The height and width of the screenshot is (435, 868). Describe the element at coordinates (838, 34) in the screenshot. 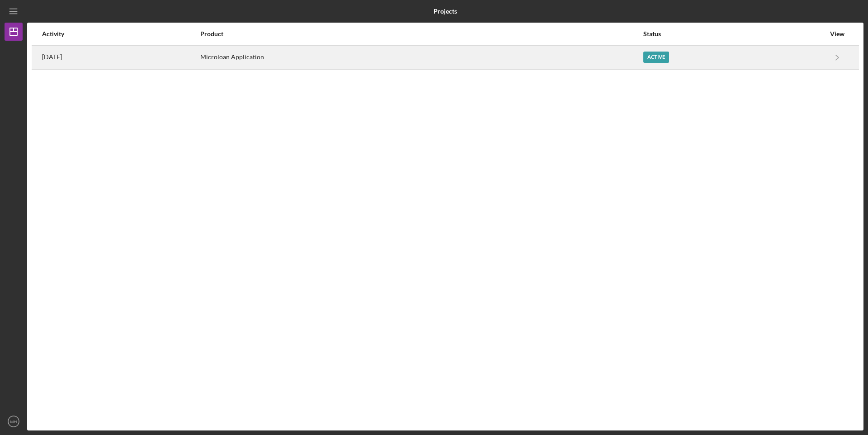

I see `div: View` at that location.